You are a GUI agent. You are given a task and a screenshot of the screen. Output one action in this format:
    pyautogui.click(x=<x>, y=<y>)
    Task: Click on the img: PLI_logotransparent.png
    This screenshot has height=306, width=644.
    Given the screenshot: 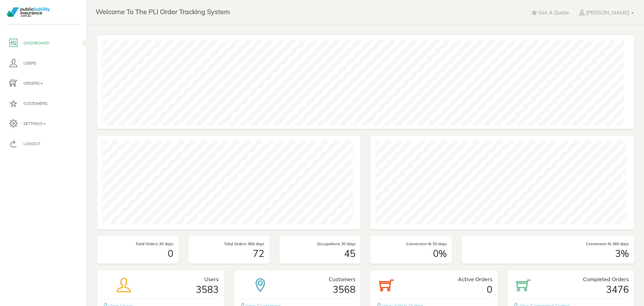 What is the action you would take?
    pyautogui.click(x=28, y=12)
    